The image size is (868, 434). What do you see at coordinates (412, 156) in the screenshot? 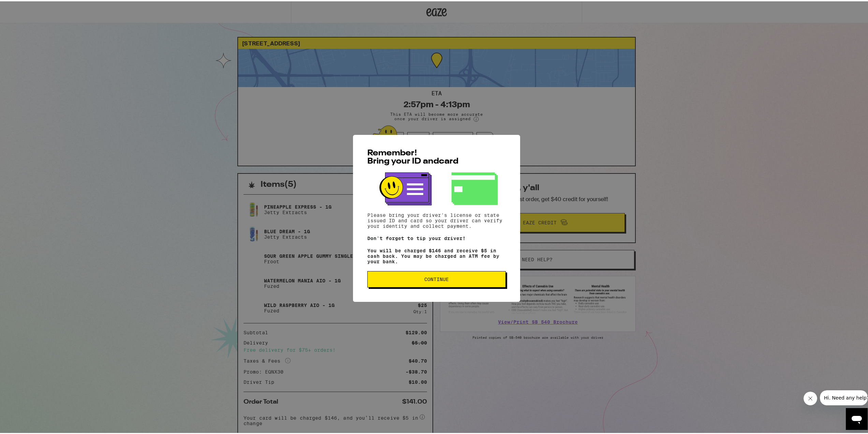
I see `span: Remember! Bring your ID and card` at bounding box center [412, 156].